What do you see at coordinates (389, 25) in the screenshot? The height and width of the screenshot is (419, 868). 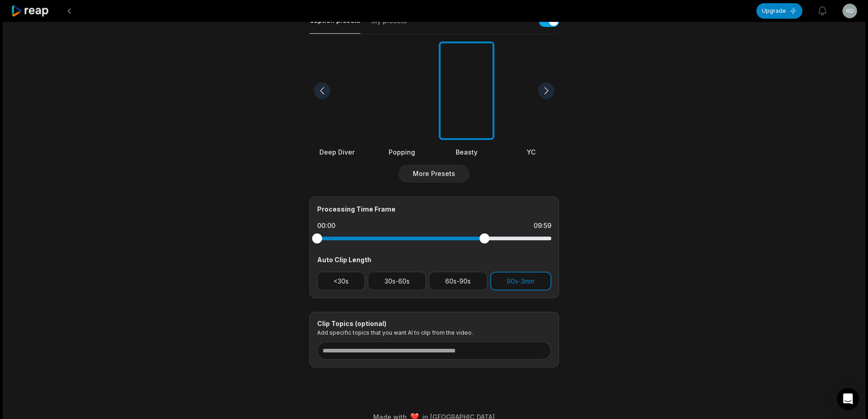 I see `button: My presets` at bounding box center [389, 25].